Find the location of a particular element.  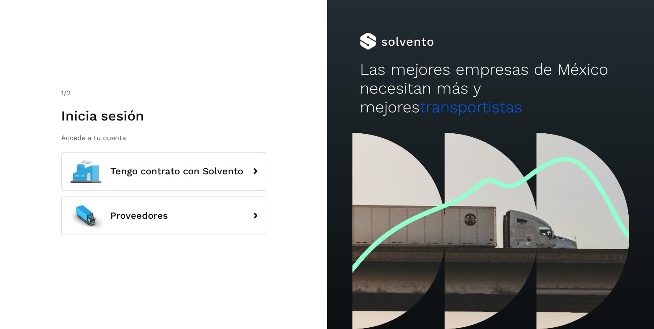

h1: Inicia sesión is located at coordinates (164, 116).